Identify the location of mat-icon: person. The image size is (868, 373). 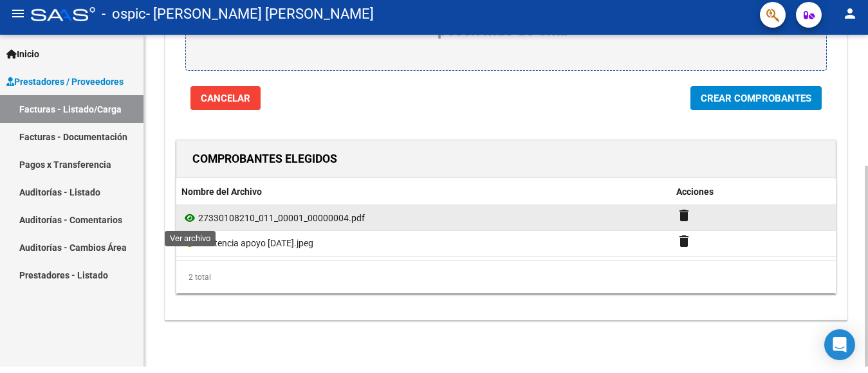
(850, 13).